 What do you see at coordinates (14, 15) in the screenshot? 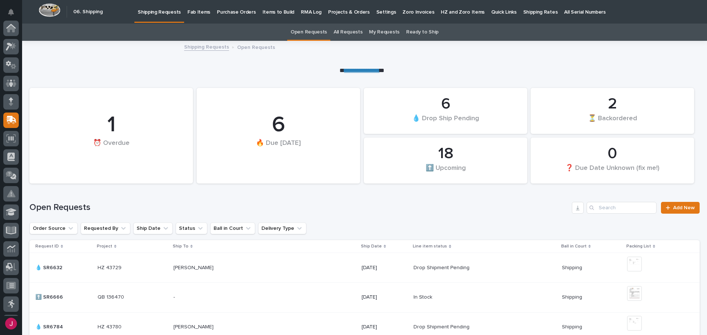
I see `div: Notifications` at bounding box center [14, 15].